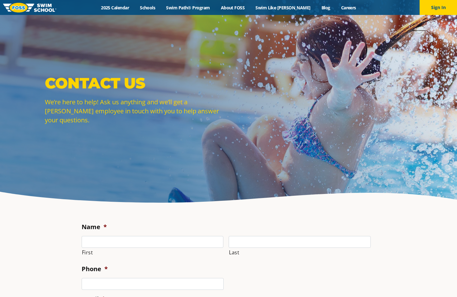  What do you see at coordinates (30, 7) in the screenshot?
I see `img: FOSS Swim School Logo` at bounding box center [30, 7].